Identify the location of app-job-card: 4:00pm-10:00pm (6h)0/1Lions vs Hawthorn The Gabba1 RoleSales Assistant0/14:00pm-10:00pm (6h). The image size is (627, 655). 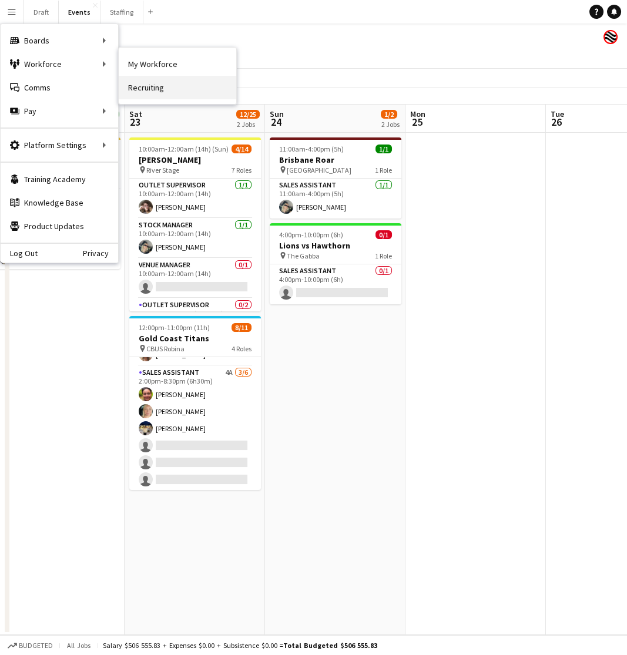
(335, 264).